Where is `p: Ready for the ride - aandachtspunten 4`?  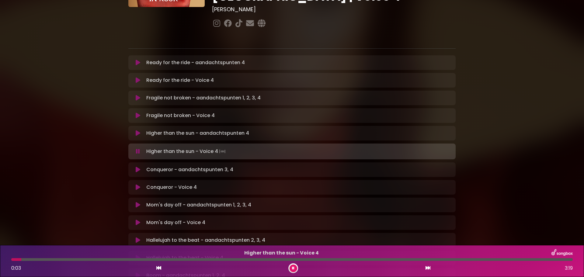 p: Ready for the ride - aandachtspunten 4 is located at coordinates (299, 63).